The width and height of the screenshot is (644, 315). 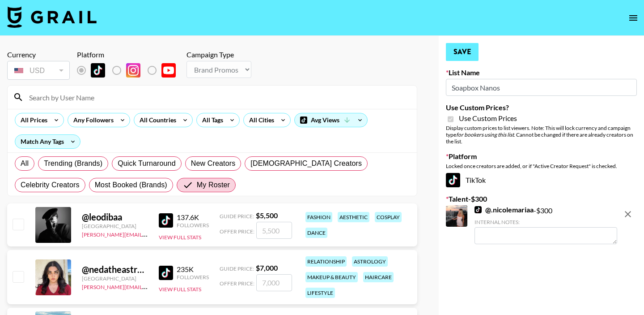 I want to click on input: Search by User Name, so click(x=217, y=97).